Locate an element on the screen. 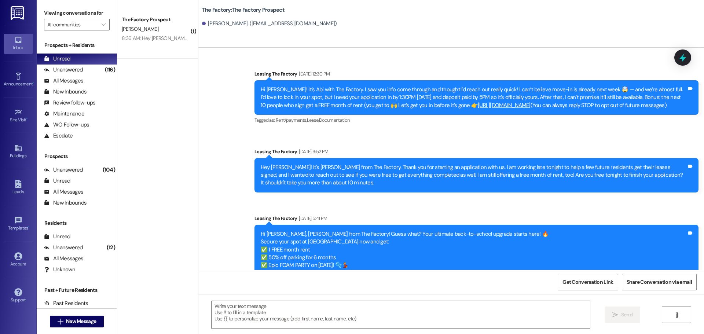 The height and width of the screenshot is (334, 704). span: Documentation is located at coordinates (334, 120).